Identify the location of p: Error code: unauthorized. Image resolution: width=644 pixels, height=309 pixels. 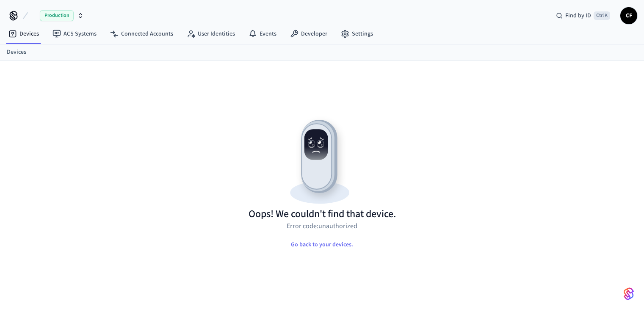
(322, 226).